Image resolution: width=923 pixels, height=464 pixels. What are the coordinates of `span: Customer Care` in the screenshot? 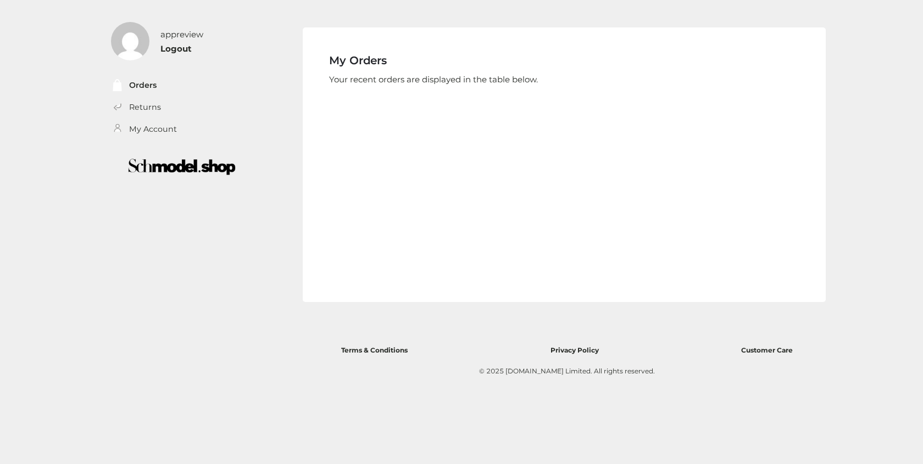 It's located at (767, 350).